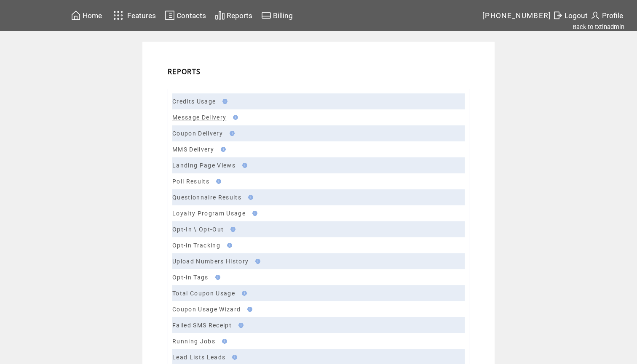  Describe the element at coordinates (595, 15) in the screenshot. I see `img: profile.svg` at that location.